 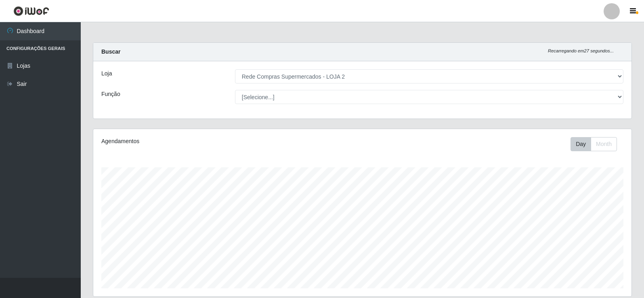 I want to click on img: CoreUI Logo, so click(x=31, y=11).